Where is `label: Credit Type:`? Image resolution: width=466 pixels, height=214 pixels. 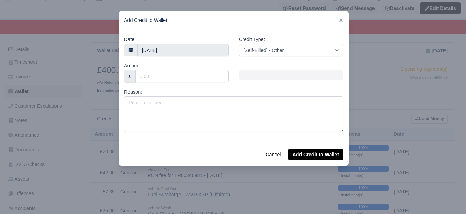
label: Credit Type: is located at coordinates (252, 39).